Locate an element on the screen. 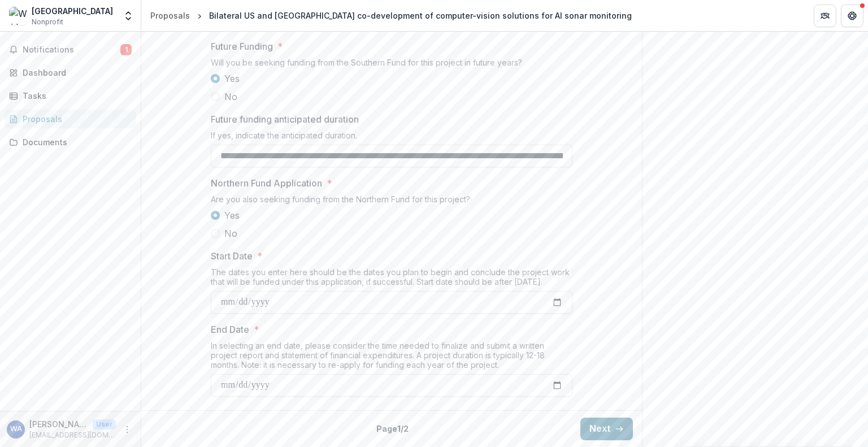 This screenshot has width=868, height=447. button: Partners is located at coordinates (825, 16).